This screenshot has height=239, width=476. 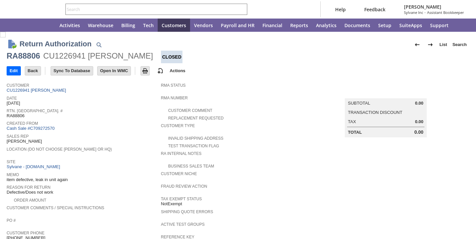 What do you see at coordinates (28, 187) in the screenshot?
I see `a: Reason For Return` at bounding box center [28, 187].